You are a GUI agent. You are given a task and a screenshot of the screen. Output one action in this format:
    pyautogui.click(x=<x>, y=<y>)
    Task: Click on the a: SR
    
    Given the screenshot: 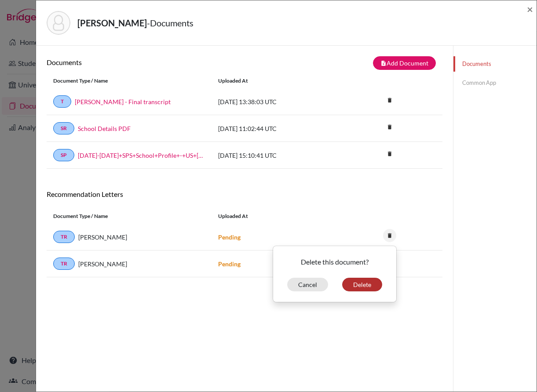 What is the action you would take?
    pyautogui.click(x=63, y=129)
    